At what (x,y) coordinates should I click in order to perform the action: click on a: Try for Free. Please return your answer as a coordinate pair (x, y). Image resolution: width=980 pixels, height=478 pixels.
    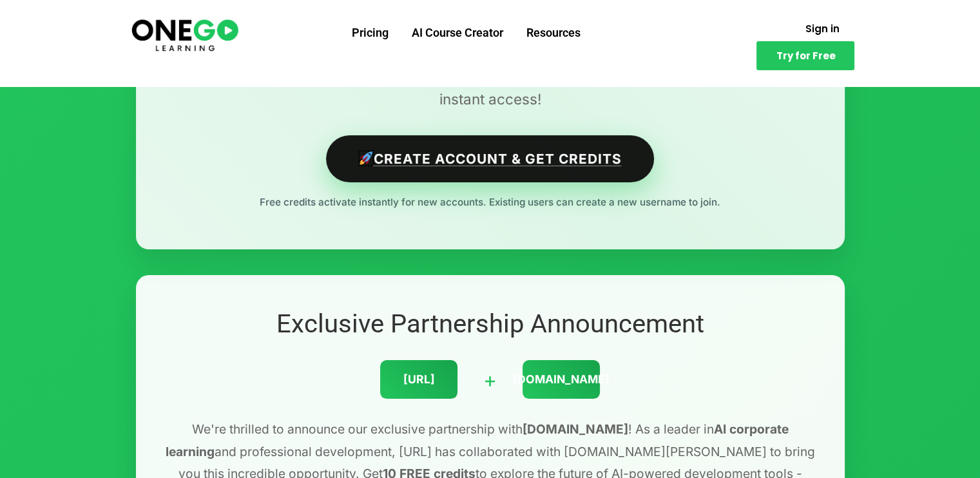
    Looking at the image, I should click on (805, 56).